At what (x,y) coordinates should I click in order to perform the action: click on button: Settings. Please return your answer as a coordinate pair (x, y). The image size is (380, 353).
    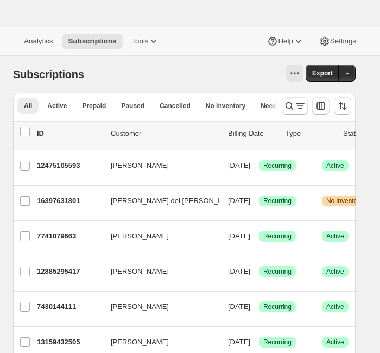
    Looking at the image, I should click on (338, 41).